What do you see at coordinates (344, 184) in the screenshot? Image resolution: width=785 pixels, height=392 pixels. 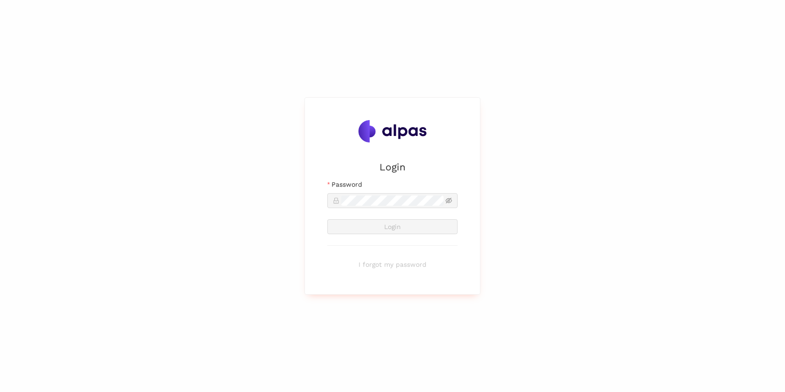 I see `label: Password` at bounding box center [344, 184].